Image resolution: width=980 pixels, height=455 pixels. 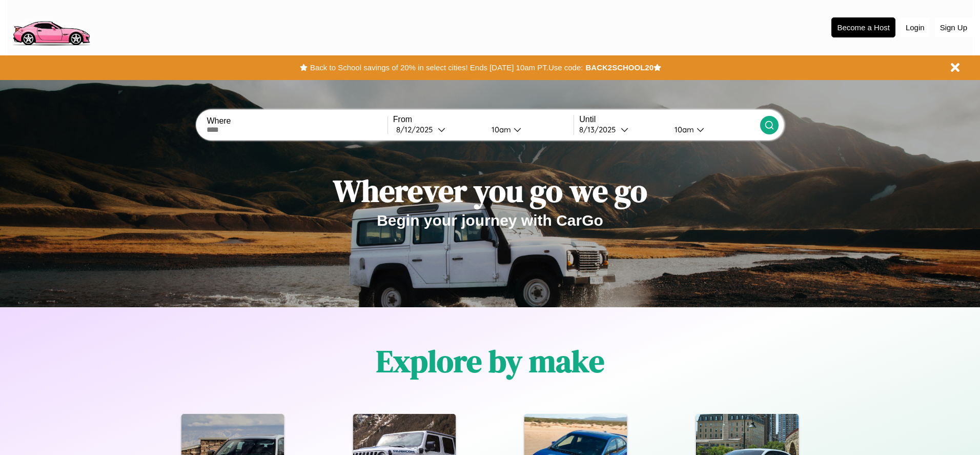 What do you see at coordinates (669, 119) in the screenshot?
I see `label: Until` at bounding box center [669, 119].